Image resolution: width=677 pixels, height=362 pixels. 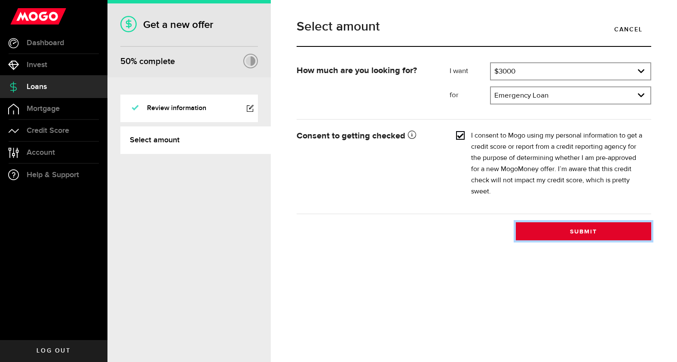 I want to click on button: Open LiveChat chat widget, so click(x=20, y=16).